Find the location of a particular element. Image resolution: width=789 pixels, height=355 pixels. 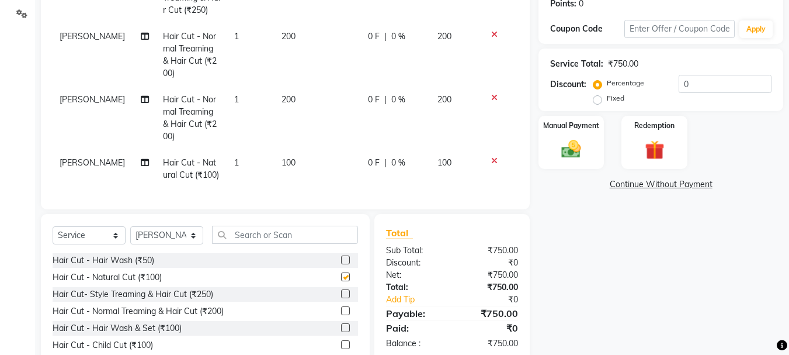

div: Hair Cut - Hair Wash (₹50) is located at coordinates (103, 260).